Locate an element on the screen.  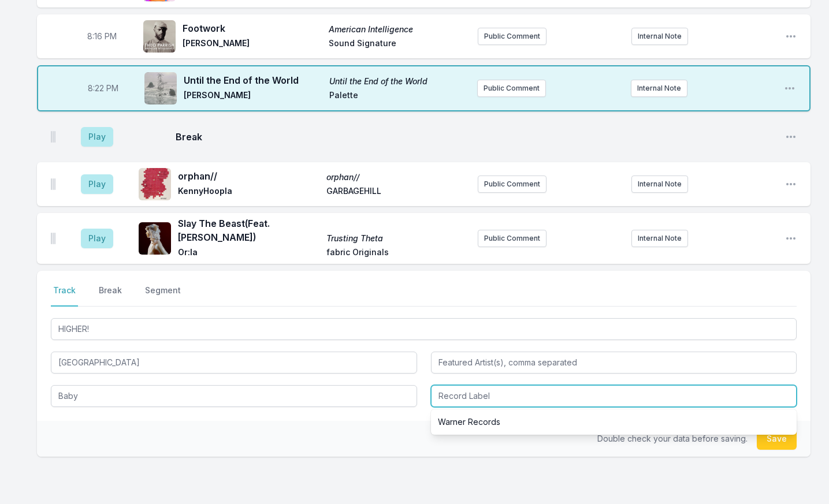
span: GARBAGEHILL is located at coordinates (397, 192).